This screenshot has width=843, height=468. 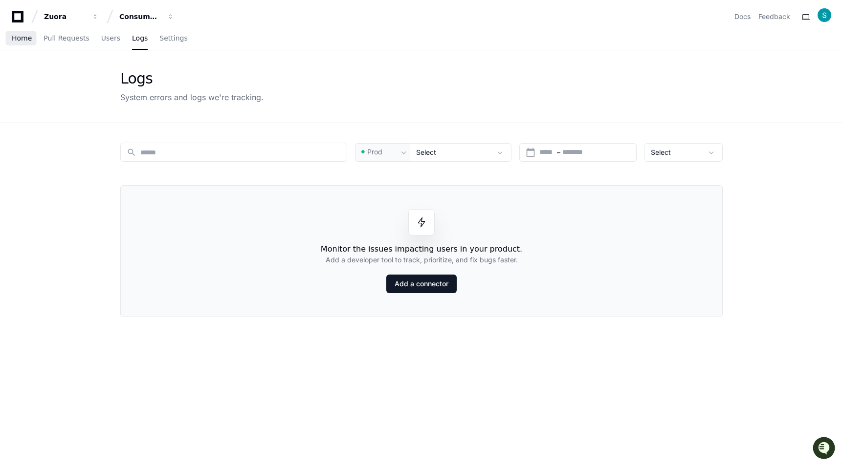 I want to click on a: Home, so click(x=22, y=39).